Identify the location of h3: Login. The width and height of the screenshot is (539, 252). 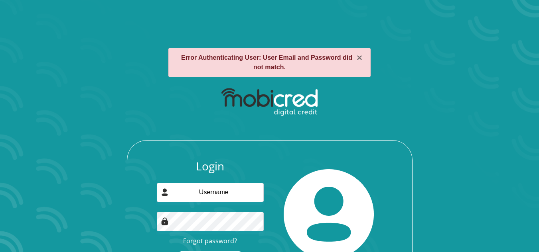
(210, 167).